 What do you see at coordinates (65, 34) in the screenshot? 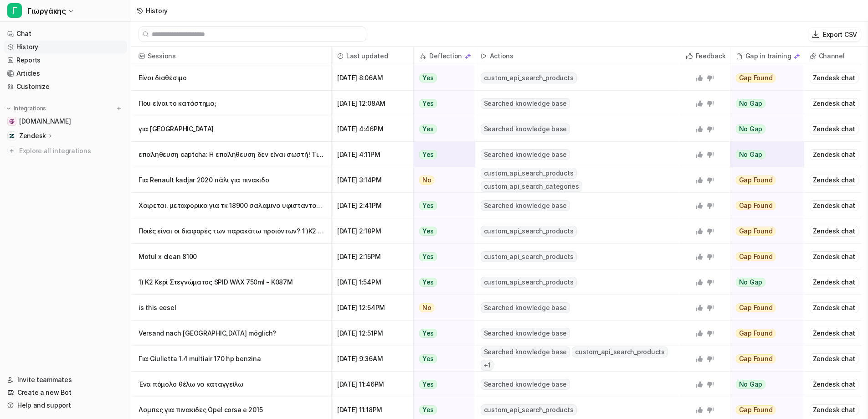
I see `a: Chat` at bounding box center [65, 34].